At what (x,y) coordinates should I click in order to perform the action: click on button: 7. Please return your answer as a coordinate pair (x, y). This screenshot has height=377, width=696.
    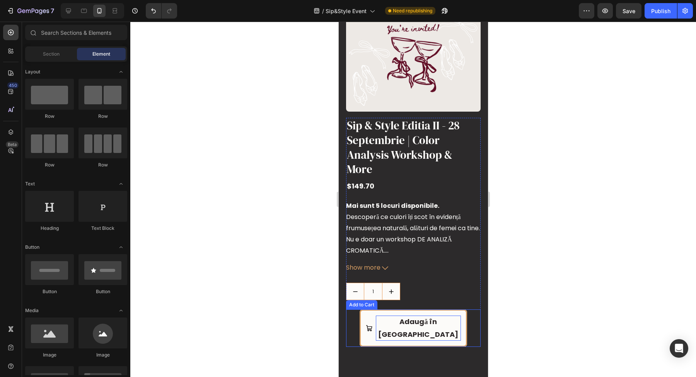
    Looking at the image, I should click on (30, 11).